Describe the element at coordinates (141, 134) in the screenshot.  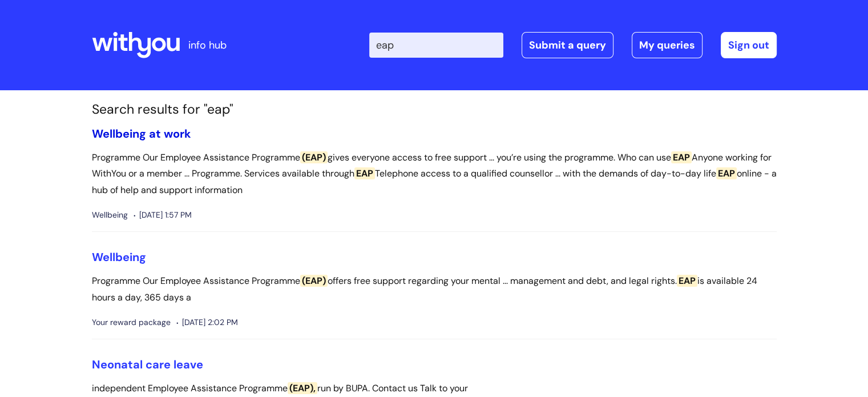
I see `a: Wellbeing at work` at that location.